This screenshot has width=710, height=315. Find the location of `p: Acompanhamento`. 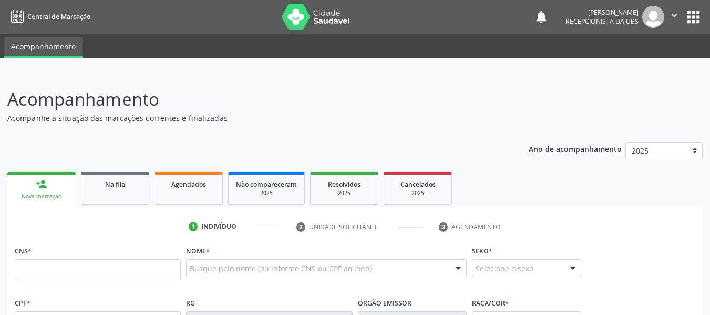

p: Acompanhamento is located at coordinates (251, 99).